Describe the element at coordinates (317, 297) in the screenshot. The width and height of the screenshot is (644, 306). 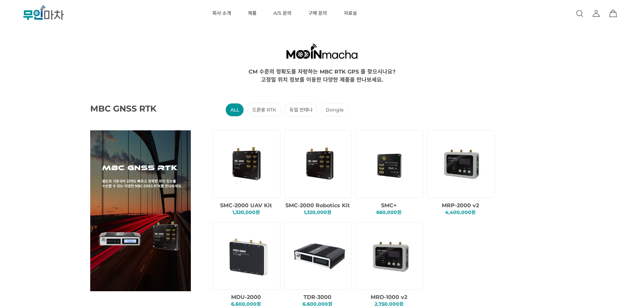
I see `span: TDR-3000` at that location.